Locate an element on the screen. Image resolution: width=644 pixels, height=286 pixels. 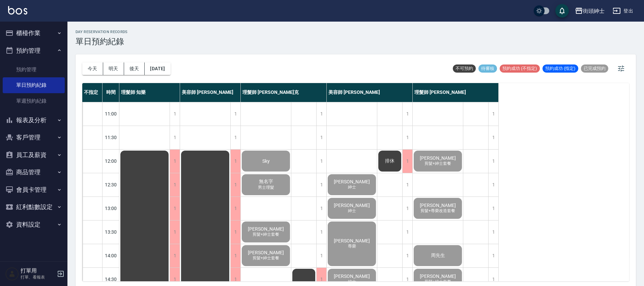
span: 周先生 is located at coordinates (438, 256).